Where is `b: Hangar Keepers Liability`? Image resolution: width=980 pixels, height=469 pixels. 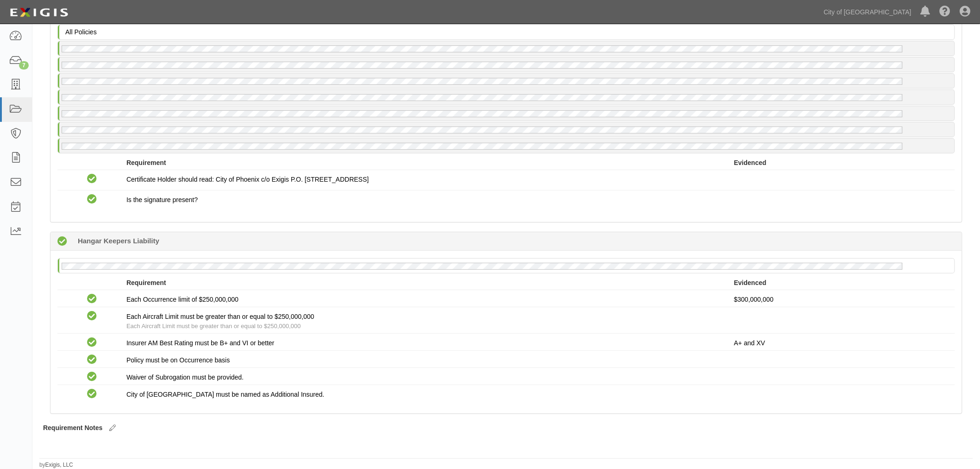
b: Hangar Keepers Liability is located at coordinates (118, 241).